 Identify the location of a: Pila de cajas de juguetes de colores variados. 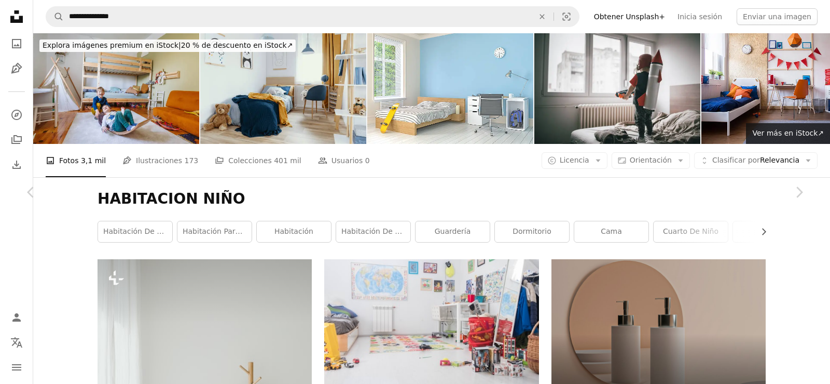
(431, 322).